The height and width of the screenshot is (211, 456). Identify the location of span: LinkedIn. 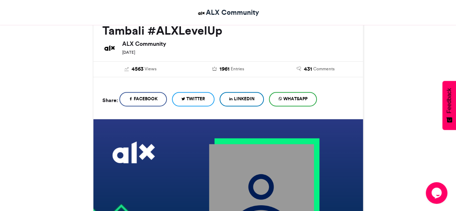
(244, 99).